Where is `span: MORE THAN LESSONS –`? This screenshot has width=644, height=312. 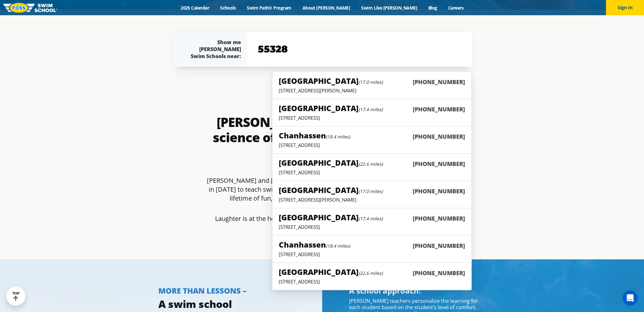 span: MORE THAN LESSONS – is located at coordinates (202, 290).